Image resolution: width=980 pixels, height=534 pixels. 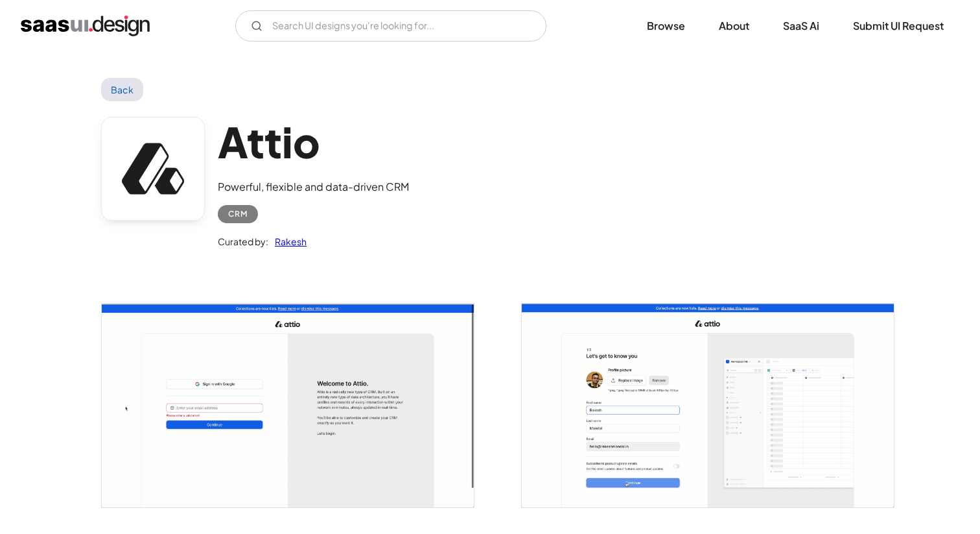 I want to click on a: SaaS Ai, so click(x=802, y=26).